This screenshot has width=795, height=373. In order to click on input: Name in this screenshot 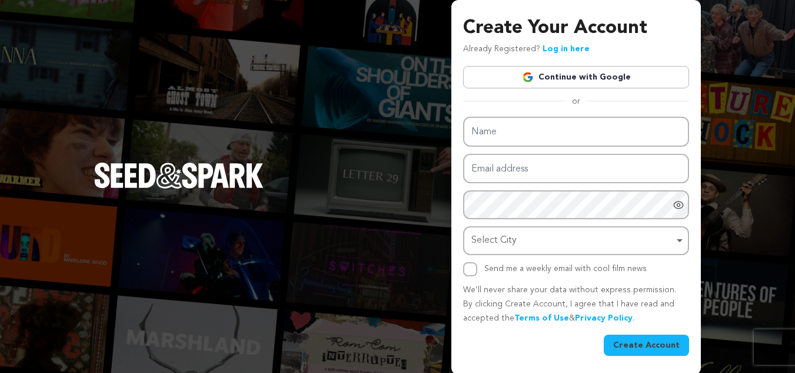, I will do `click(576, 131)`.